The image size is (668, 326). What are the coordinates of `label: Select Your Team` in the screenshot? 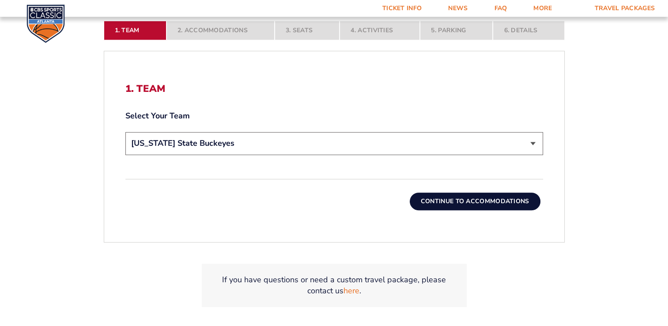 It's located at (334, 116).